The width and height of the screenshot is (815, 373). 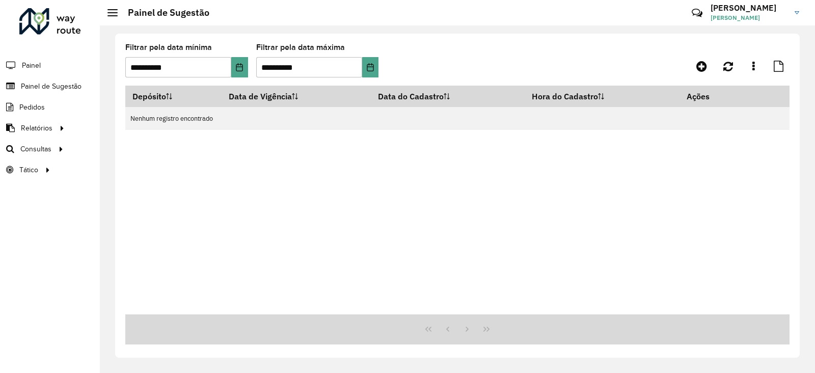 What do you see at coordinates (602, 96) in the screenshot?
I see `th: Hora do Cadastro` at bounding box center [602, 96].